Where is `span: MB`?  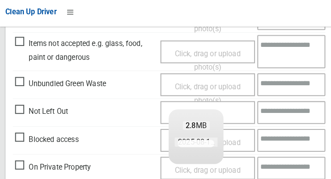 span: MB is located at coordinates (192, 125).